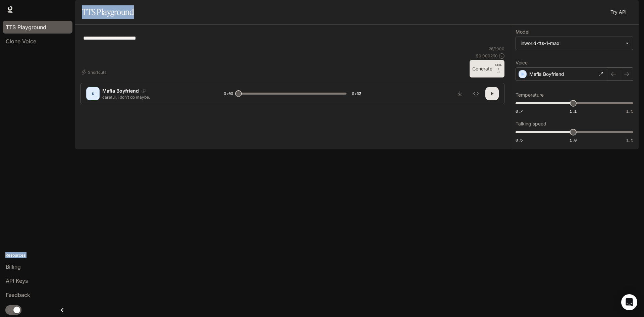  Describe the element at coordinates (356, 94) in the screenshot. I see `span: 0:03` at that location.